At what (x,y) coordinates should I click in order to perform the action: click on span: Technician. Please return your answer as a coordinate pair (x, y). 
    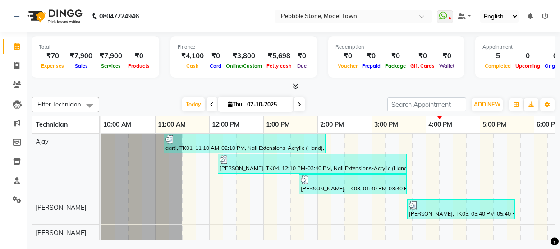
    Looking at the image, I should click on (51, 124).